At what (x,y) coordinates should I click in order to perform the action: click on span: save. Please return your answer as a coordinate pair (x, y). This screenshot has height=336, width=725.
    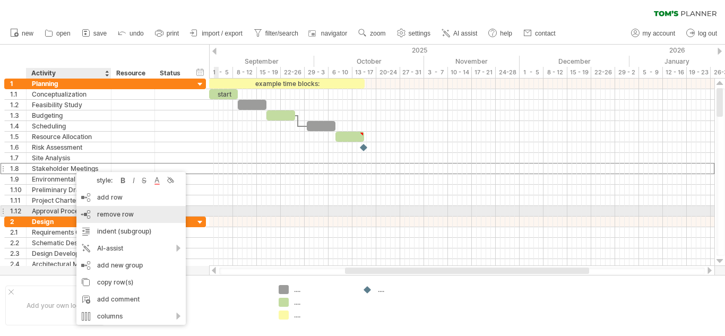
    Looking at the image, I should click on (100, 33).